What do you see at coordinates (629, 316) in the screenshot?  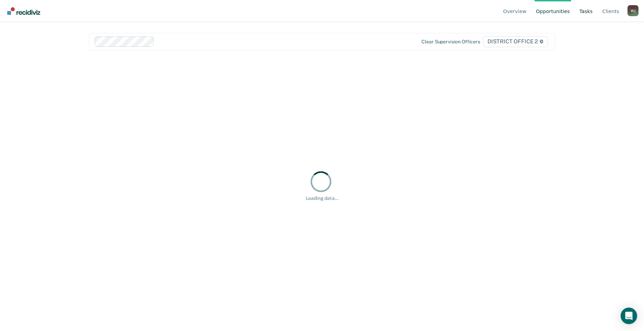 I see `div: Open Intercom Messenger` at bounding box center [629, 316].